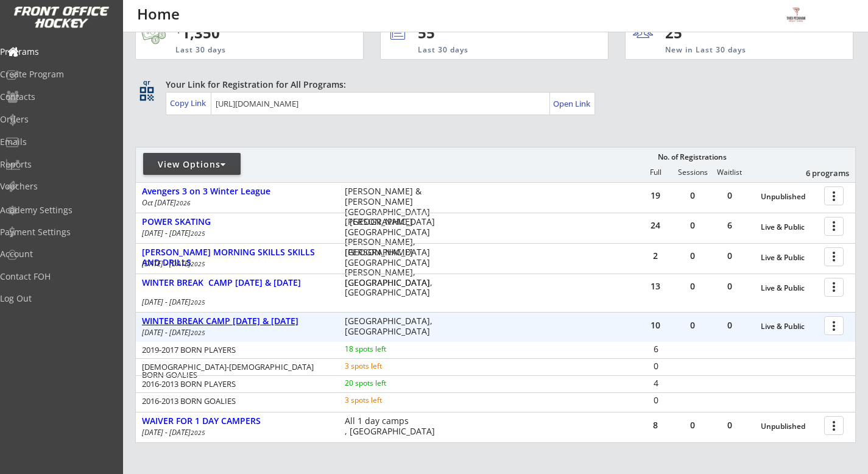 The height and width of the screenshot is (474, 868). I want to click on div: Your Link for Registration for All Programs:, so click(491, 84).